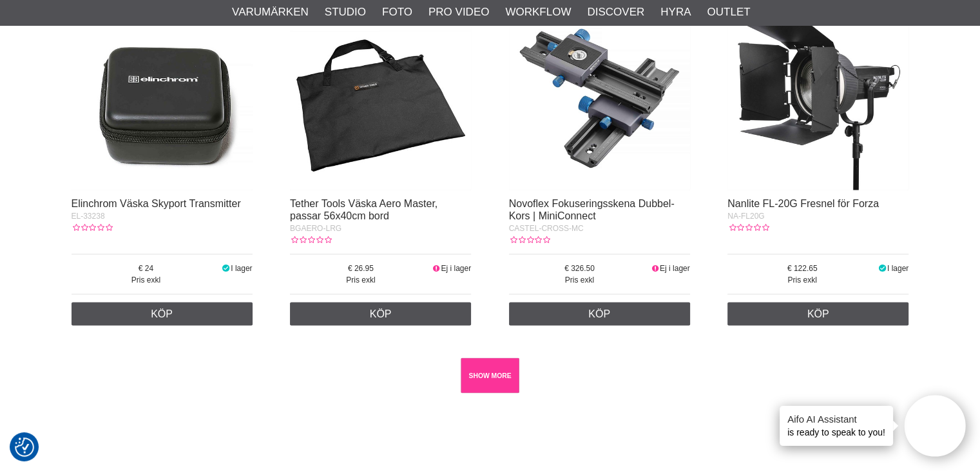  Describe the element at coordinates (490, 374) in the screenshot. I see `a: SHOW MORE` at that location.